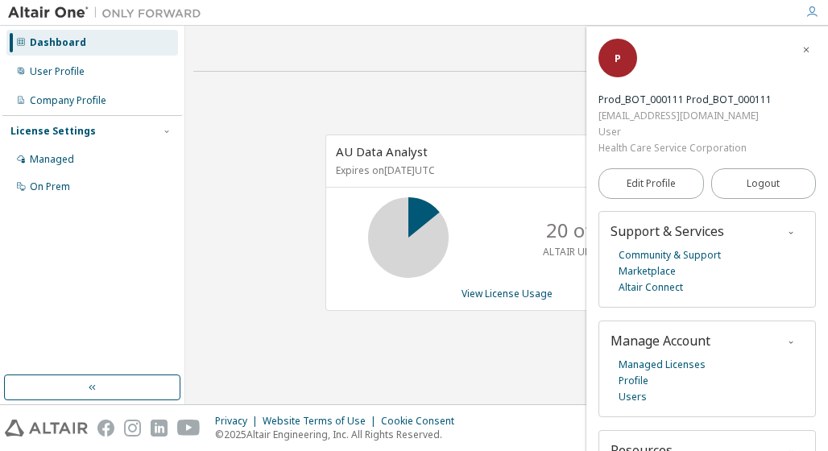  Describe the element at coordinates (159, 428) in the screenshot. I see `img: linkedin.svg` at that location.